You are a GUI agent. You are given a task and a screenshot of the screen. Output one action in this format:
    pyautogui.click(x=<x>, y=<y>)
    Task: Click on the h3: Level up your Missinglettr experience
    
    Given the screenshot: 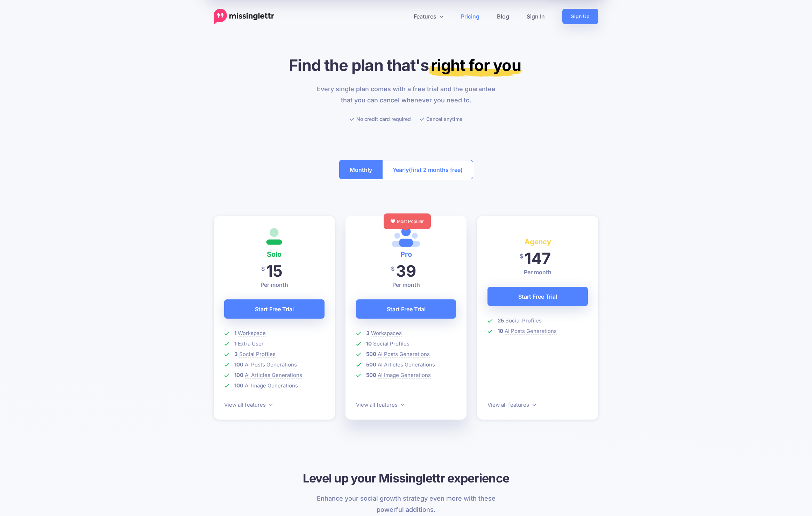 What is the action you would take?
    pyautogui.click(x=406, y=478)
    